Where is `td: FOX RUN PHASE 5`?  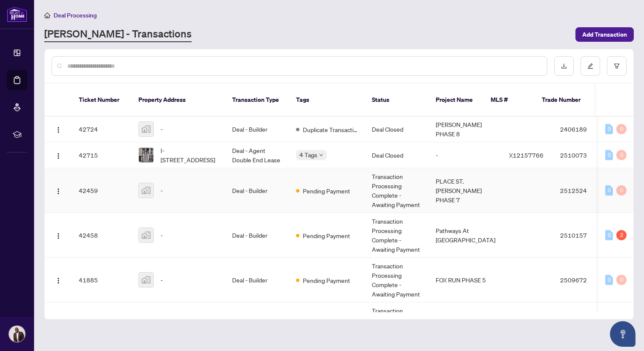 td: FOX RUN PHASE 5 is located at coordinates (465, 280).